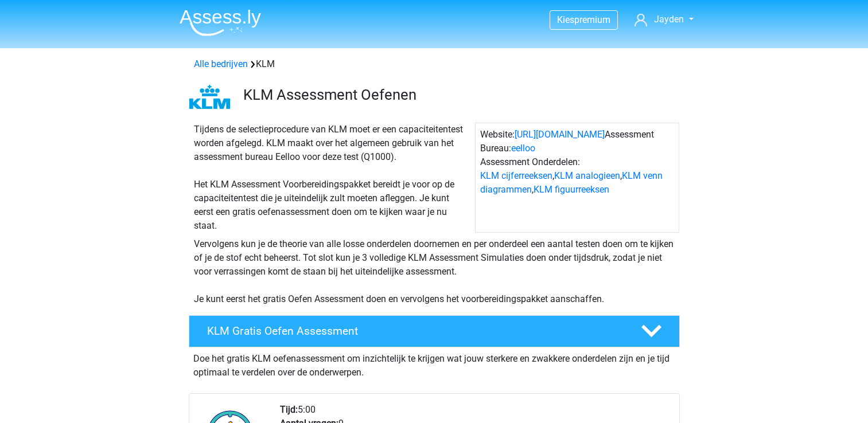  What do you see at coordinates (456, 95) in the screenshot?
I see `h3: KLM Assessment Oefenen` at bounding box center [456, 95].